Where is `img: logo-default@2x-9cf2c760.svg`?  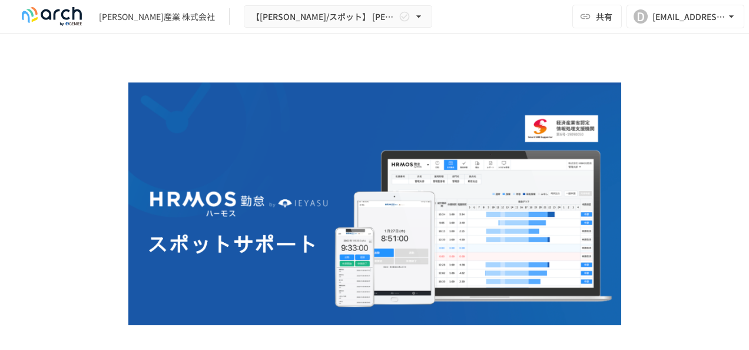
img: logo-default@2x-9cf2c760.svg is located at coordinates (52, 16).